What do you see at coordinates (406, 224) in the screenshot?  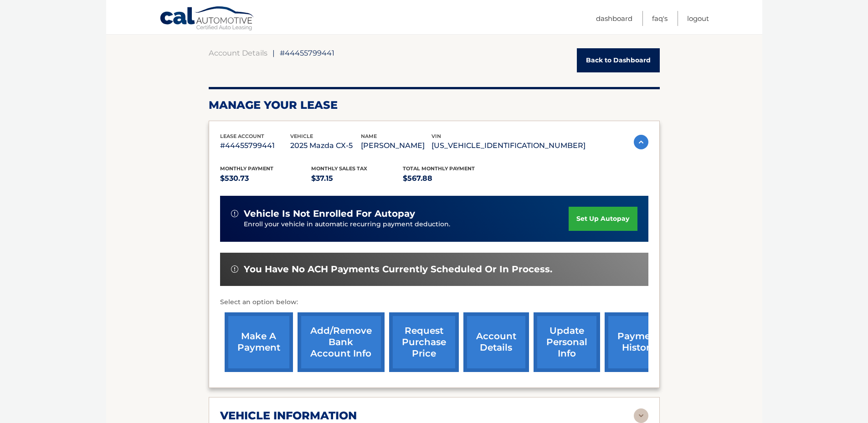 I see `p: Enroll your vehicle in automatic recurring payment deduction.` at bounding box center [406, 224].